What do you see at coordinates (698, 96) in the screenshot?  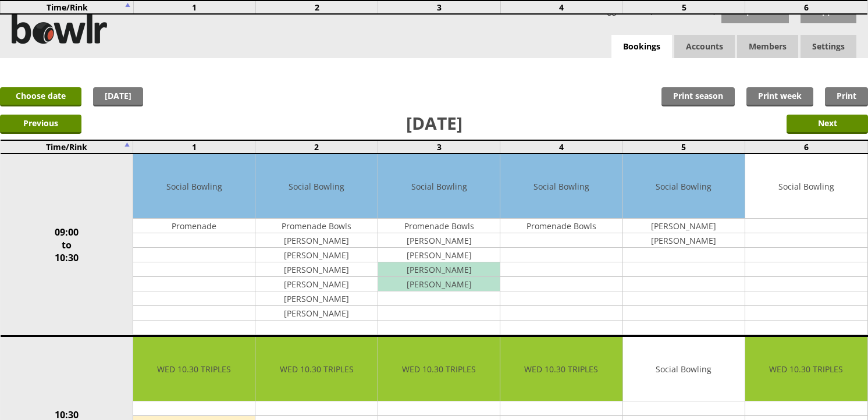 I see `a: Print season` at bounding box center [698, 96].